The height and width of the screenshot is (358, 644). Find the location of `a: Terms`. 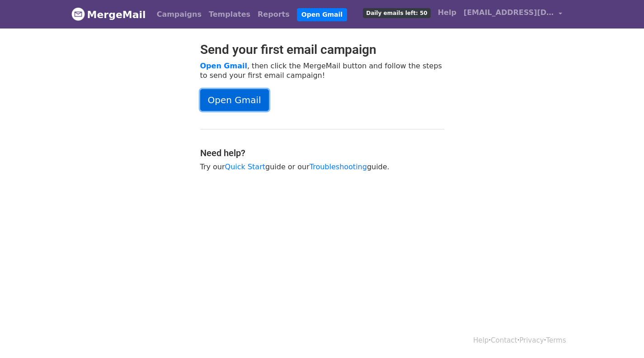

a: Terms is located at coordinates (556, 340).